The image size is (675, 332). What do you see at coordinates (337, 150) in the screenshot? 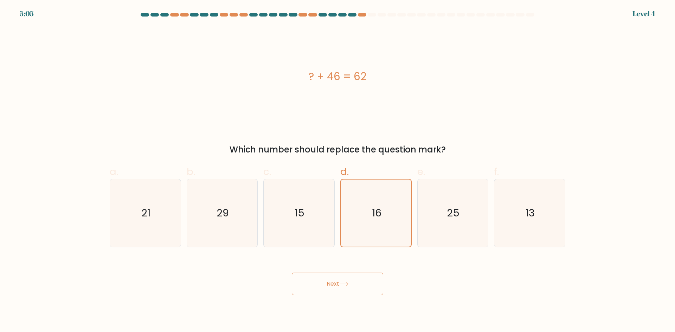
I see `div: Which number should replace the question mark?` at bounding box center [337, 150].